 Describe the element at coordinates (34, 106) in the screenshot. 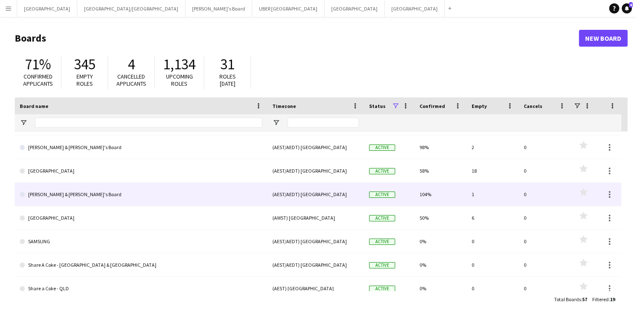

I see `span: Board name` at that location.